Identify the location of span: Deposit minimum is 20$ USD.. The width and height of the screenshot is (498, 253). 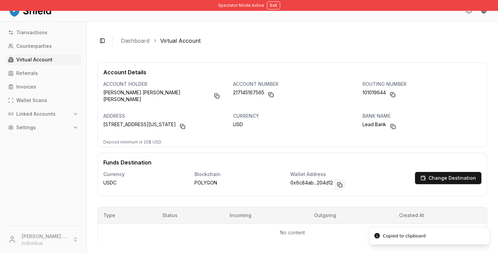
(132, 142).